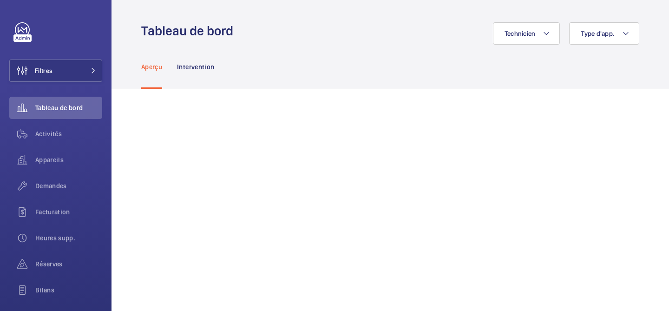 The height and width of the screenshot is (311, 669). I want to click on span: Demandes, so click(69, 186).